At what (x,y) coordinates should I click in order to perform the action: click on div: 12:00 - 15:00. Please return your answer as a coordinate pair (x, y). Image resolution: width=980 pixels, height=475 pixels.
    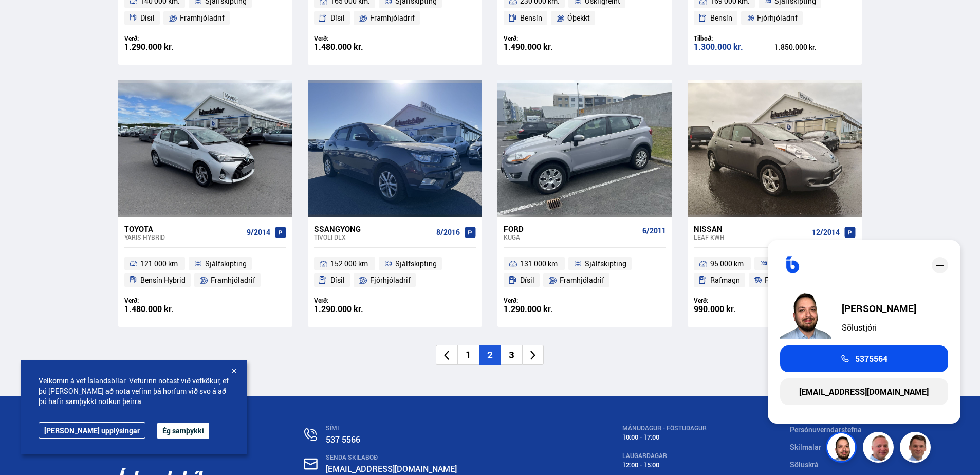
    Looking at the image, I should click on (664, 464).